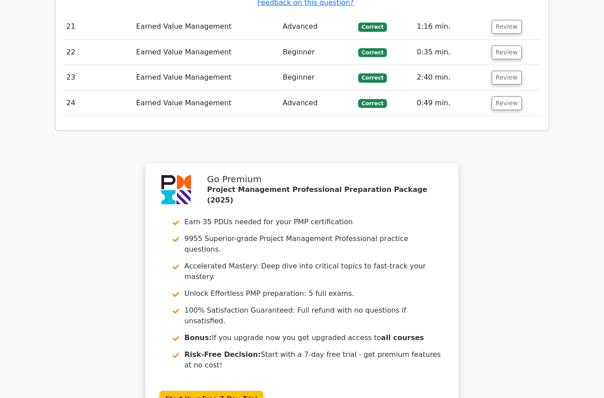  What do you see at coordinates (451, 77) in the screenshot?
I see `td: 2:40 min.` at bounding box center [451, 77].